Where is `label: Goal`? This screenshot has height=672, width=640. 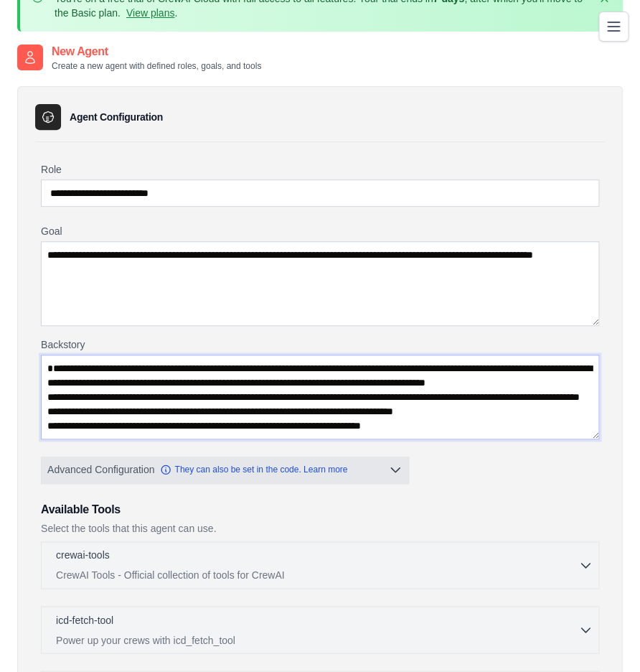 label: Goal is located at coordinates (320, 231).